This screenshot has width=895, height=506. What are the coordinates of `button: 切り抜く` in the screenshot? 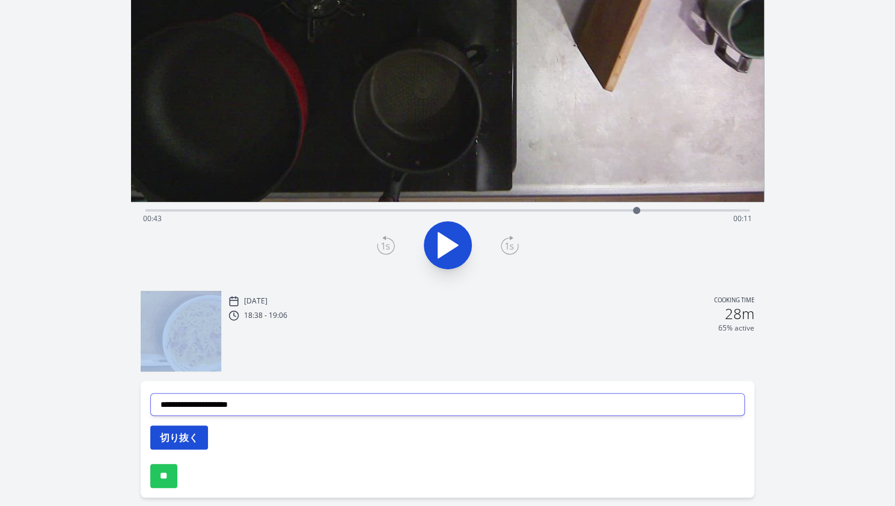 It's located at (179, 437).